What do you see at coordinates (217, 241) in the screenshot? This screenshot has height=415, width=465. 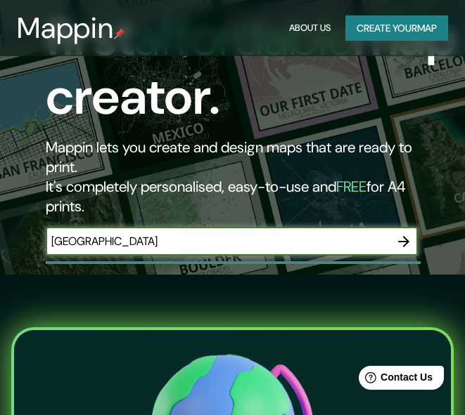 I see `input: Choose your favourite place` at bounding box center [217, 241].